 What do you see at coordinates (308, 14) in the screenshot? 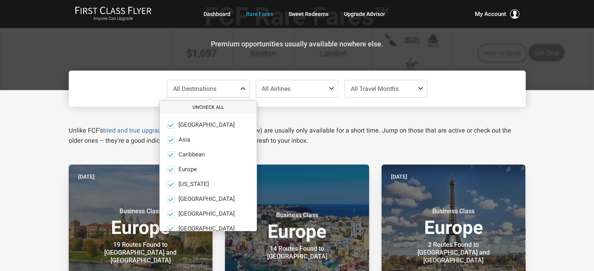
I see `a: Sweet Redeems` at bounding box center [308, 14].